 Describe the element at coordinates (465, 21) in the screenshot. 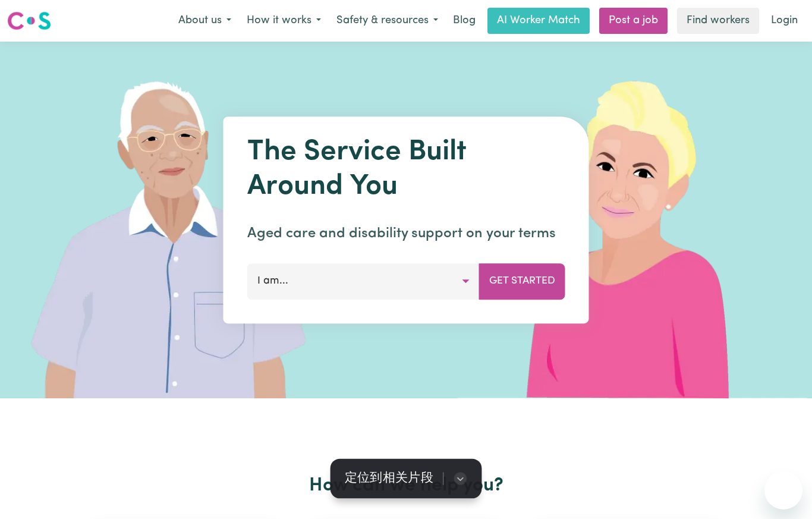

I see `a: Blog` at that location.